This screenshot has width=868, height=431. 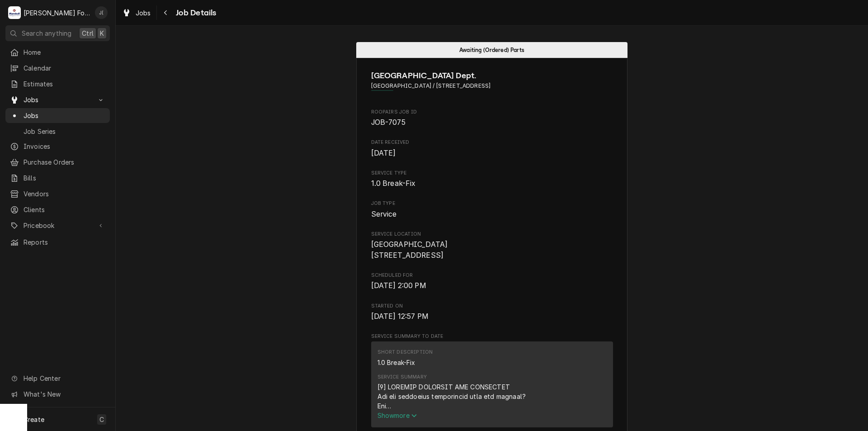 What do you see at coordinates (492, 86) in the screenshot?
I see `span: Address` at bounding box center [492, 86].